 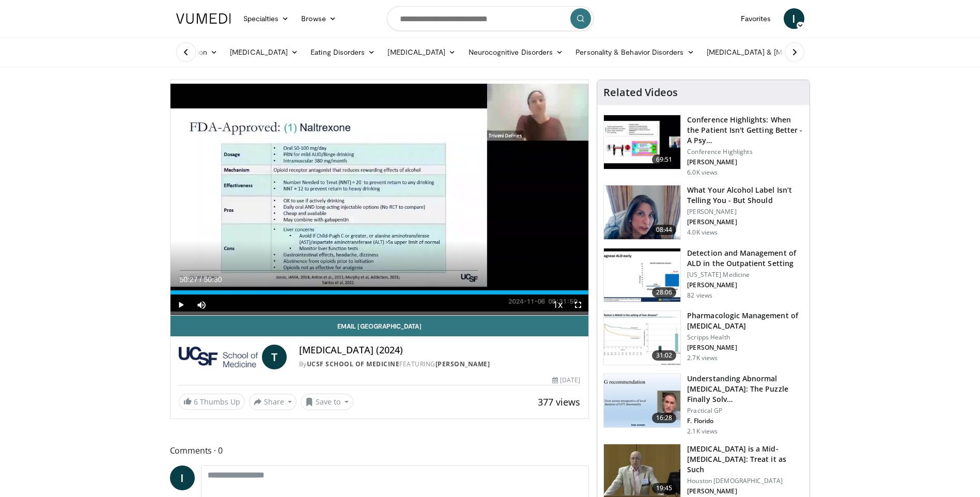 I want to click on p: 2.1K views, so click(x=702, y=431).